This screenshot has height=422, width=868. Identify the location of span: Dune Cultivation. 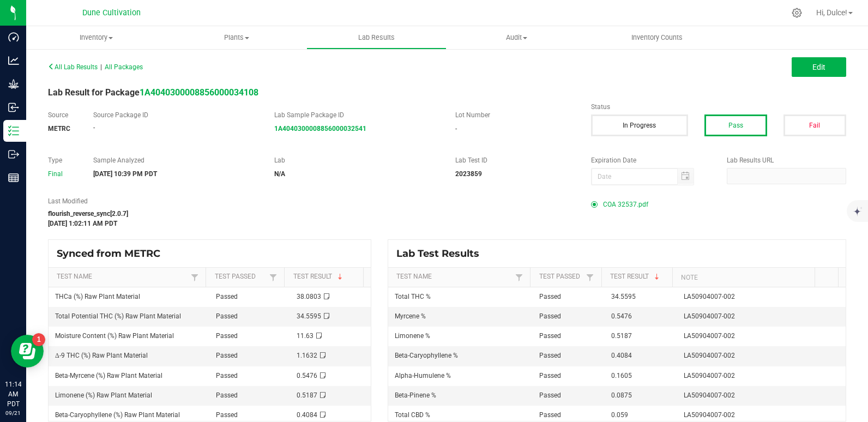
(112, 12).